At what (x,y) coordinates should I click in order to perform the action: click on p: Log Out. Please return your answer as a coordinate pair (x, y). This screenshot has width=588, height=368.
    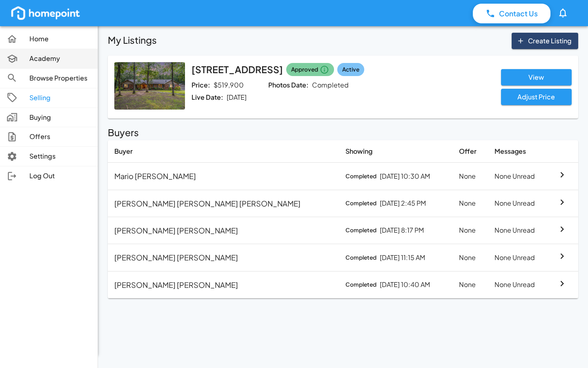
    Looking at the image, I should click on (60, 176).